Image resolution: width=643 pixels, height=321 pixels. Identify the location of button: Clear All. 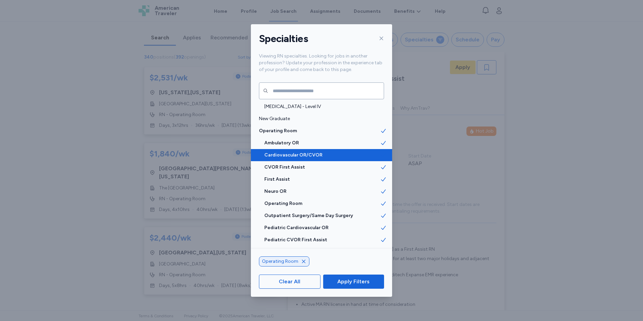
(290, 282).